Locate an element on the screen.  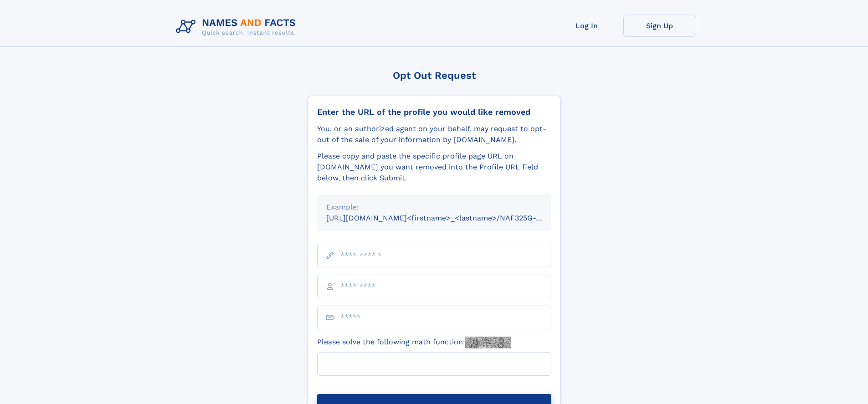
a: Sign Up is located at coordinates (660, 25).